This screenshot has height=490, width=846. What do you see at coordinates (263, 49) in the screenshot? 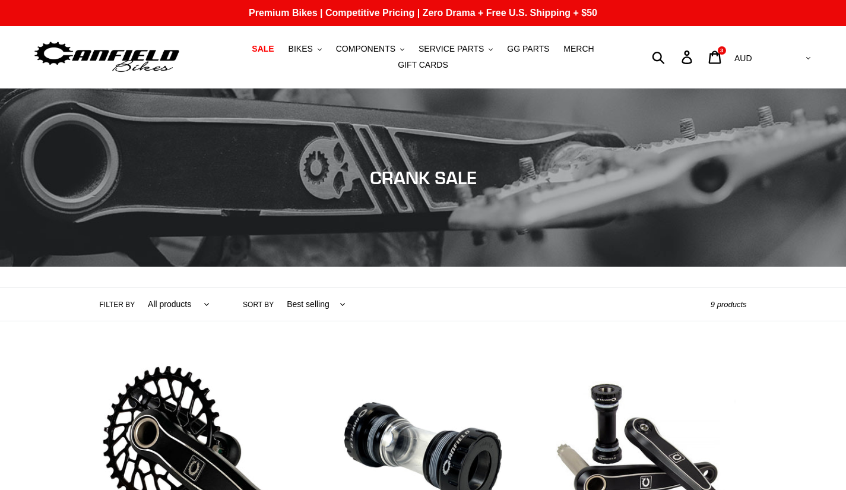
I see `span: SALE` at bounding box center [263, 49].